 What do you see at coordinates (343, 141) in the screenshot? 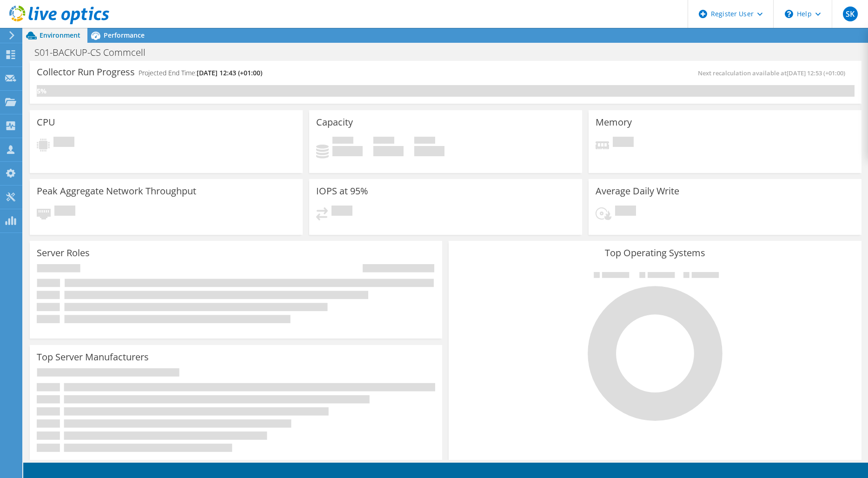
I see `span: Used` at bounding box center [343, 141].